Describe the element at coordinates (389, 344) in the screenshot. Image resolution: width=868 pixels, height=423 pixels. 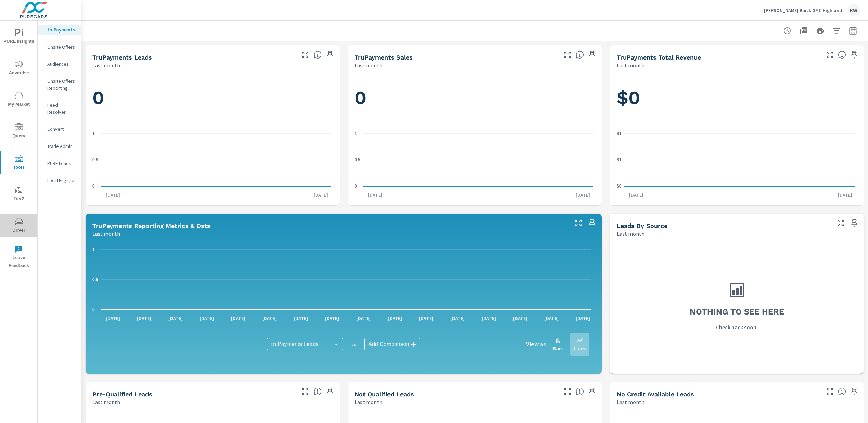
I see `span: Add Comparison` at that location.